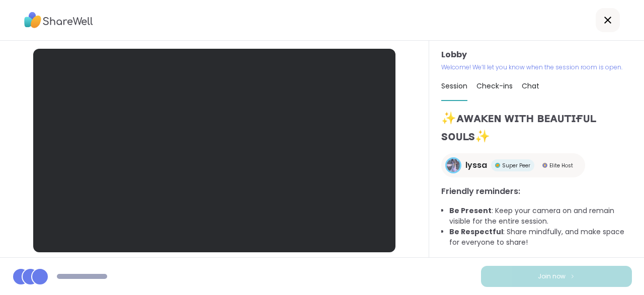  I want to click on b: Be Present, so click(471, 211).